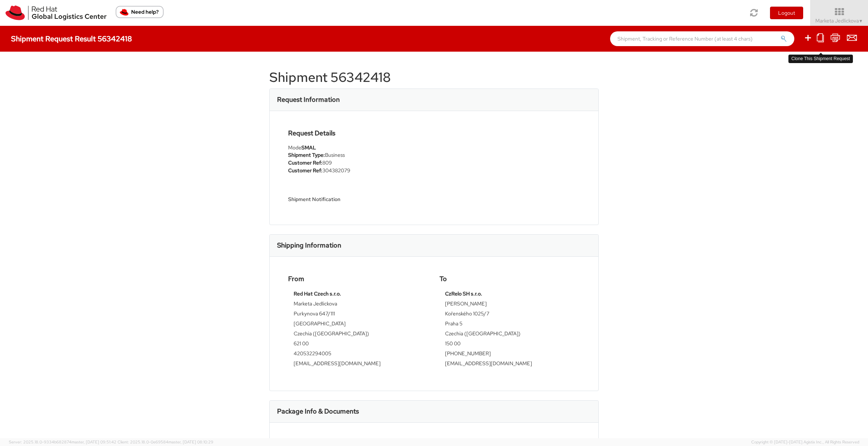 The height and width of the screenshot is (446, 868). I want to click on h3: Package Info & Documents, so click(318, 411).